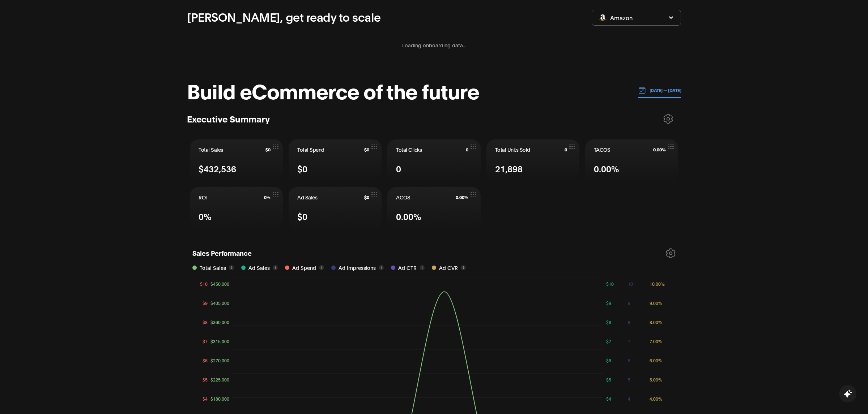 This screenshot has width=868, height=414. I want to click on span: $432,536, so click(217, 168).